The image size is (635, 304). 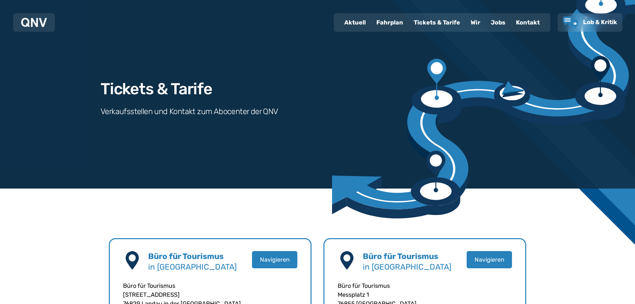 I want to click on a: Aktuell, so click(x=355, y=22).